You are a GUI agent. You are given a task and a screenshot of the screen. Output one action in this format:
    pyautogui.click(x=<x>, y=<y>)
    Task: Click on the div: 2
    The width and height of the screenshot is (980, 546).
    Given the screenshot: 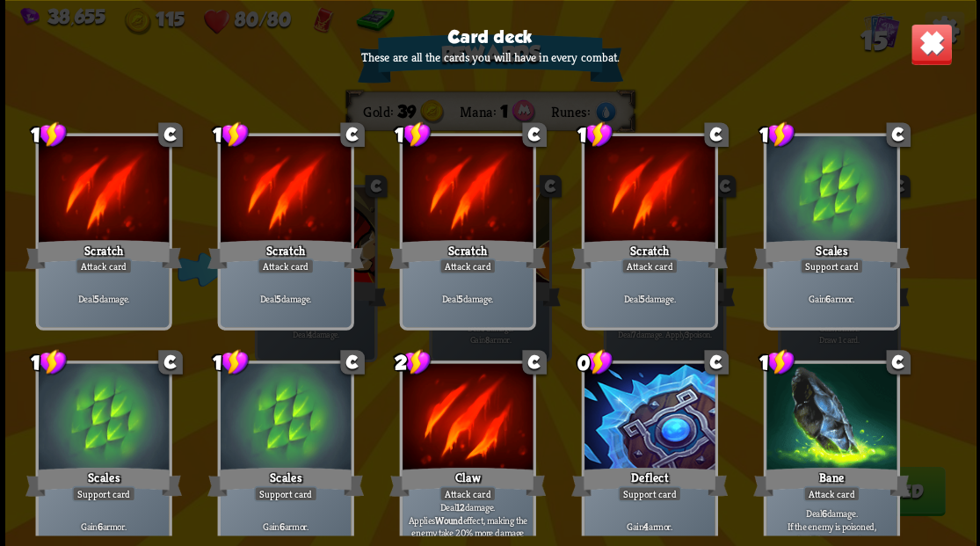 What is the action you would take?
    pyautogui.click(x=412, y=361)
    